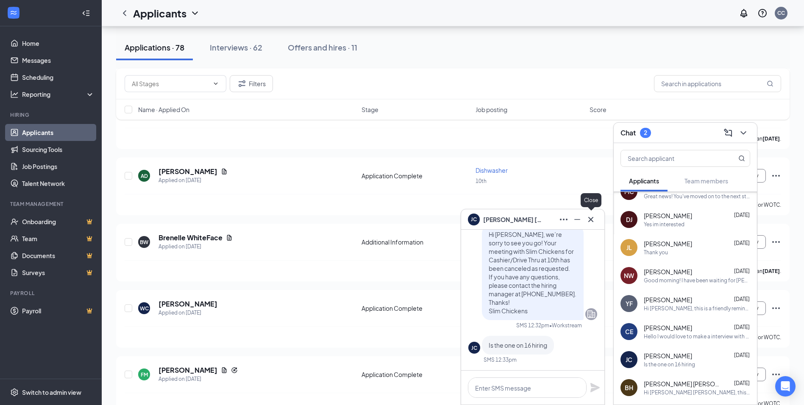  Describe the element at coordinates (670, 364) in the screenshot. I see `div: Is the one on 16 hiring` at that location.